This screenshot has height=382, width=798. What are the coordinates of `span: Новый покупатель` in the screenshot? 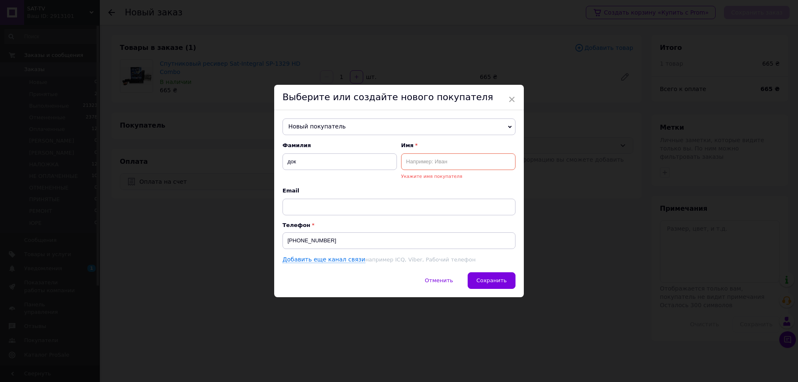 It's located at (399, 127).